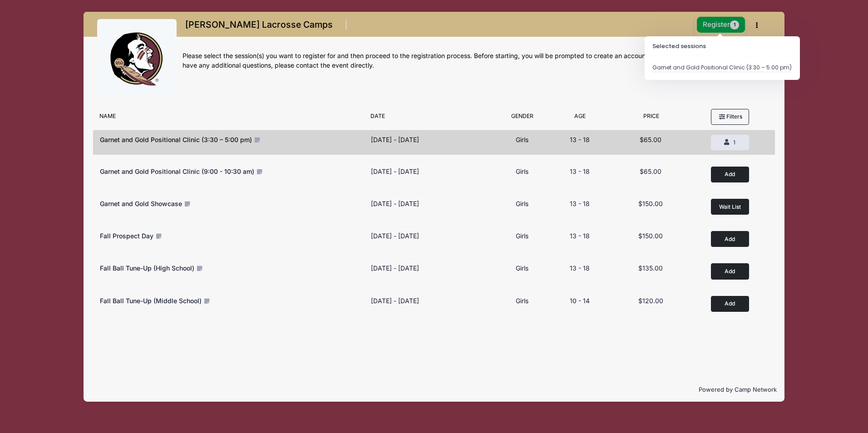 This screenshot has height=433, width=868. Describe the element at coordinates (477, 61) in the screenshot. I see `div: Please select the session(s) you want to register for and then proceed to the registration proces...` at that location.